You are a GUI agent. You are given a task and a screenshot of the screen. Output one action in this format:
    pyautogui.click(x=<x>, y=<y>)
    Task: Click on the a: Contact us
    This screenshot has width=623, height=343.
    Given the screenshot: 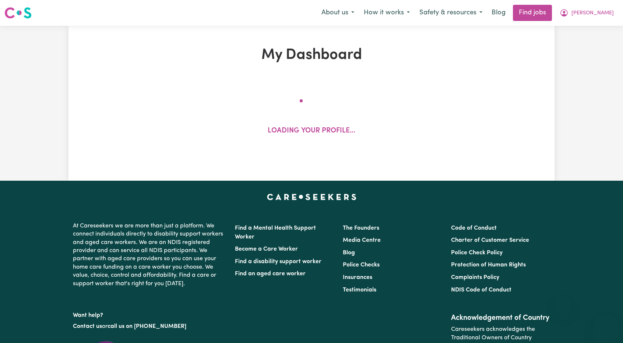 What is the action you would take?
    pyautogui.click(x=87, y=327)
    